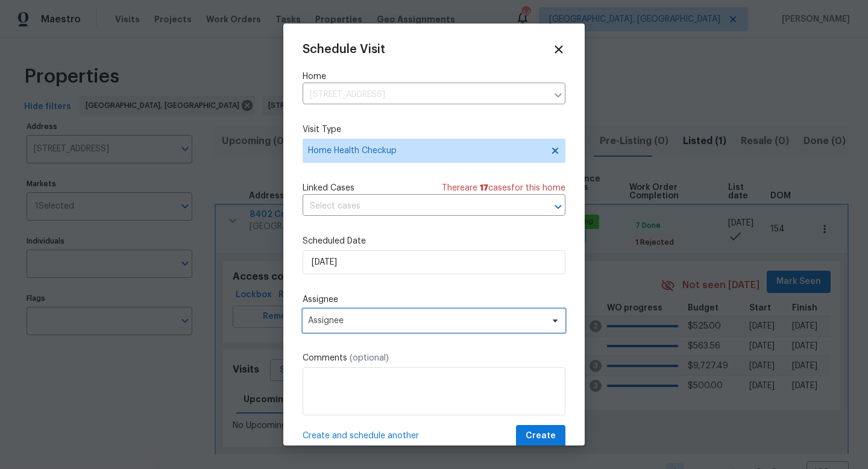  Describe the element at coordinates (434, 241) in the screenshot. I see `label: Scheduled Date` at that location.